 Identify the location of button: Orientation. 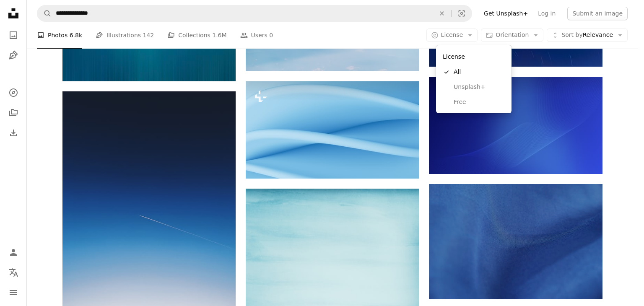
(512, 35).